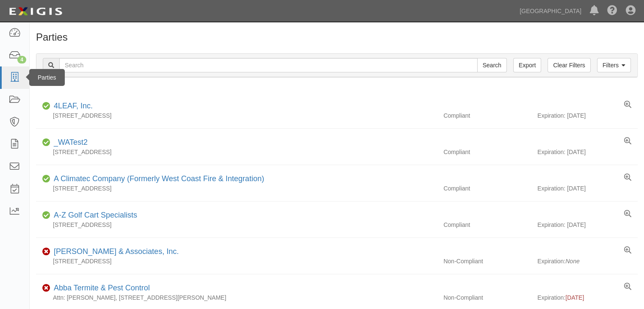 The image size is (644, 309). Describe the element at coordinates (94, 216) in the screenshot. I see `div: A-Z Golf Cart Specialists` at that location.